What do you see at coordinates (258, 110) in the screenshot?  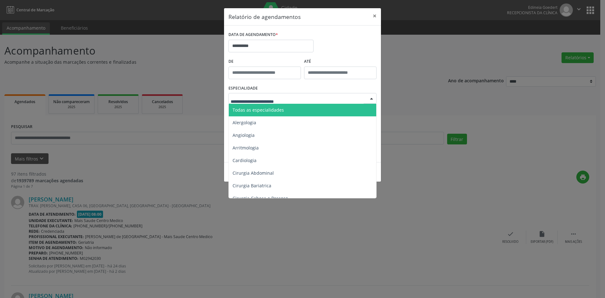 I see `span: Todas as especialidades` at bounding box center [258, 110].